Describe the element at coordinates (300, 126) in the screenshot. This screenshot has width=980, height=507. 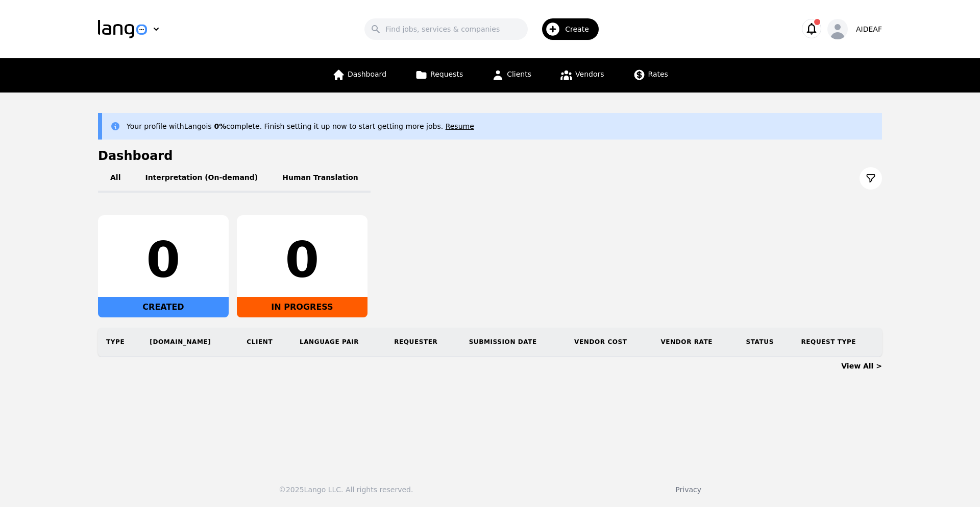
I see `p: Your profile with Lango is complete. Finish setting it up now to start getting more jobs.` at that location.